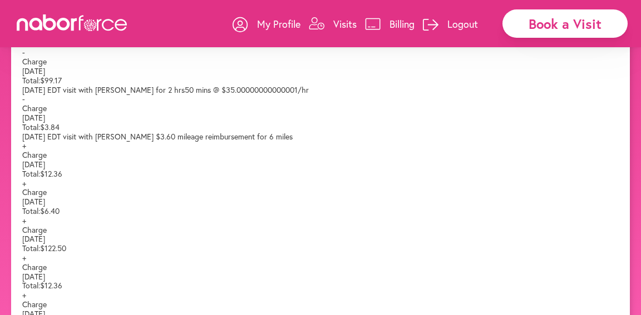  Describe the element at coordinates (53, 248) in the screenshot. I see `span: $122.50` at that location.